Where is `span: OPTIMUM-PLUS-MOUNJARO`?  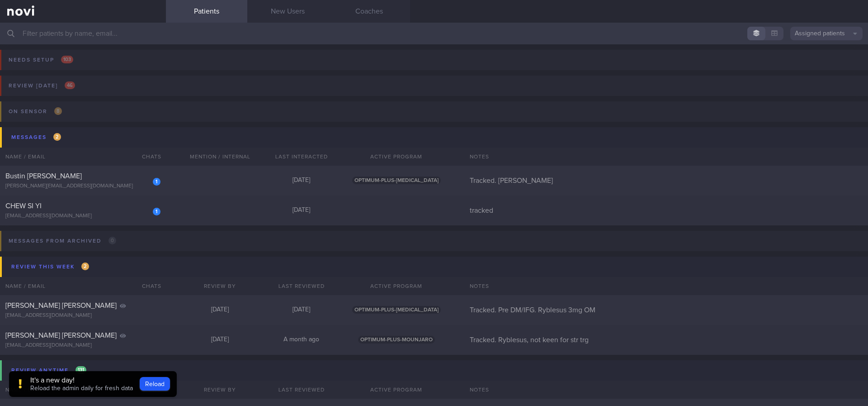
span: OPTIMUM-PLUS-MOUNJARO is located at coordinates (396, 339).